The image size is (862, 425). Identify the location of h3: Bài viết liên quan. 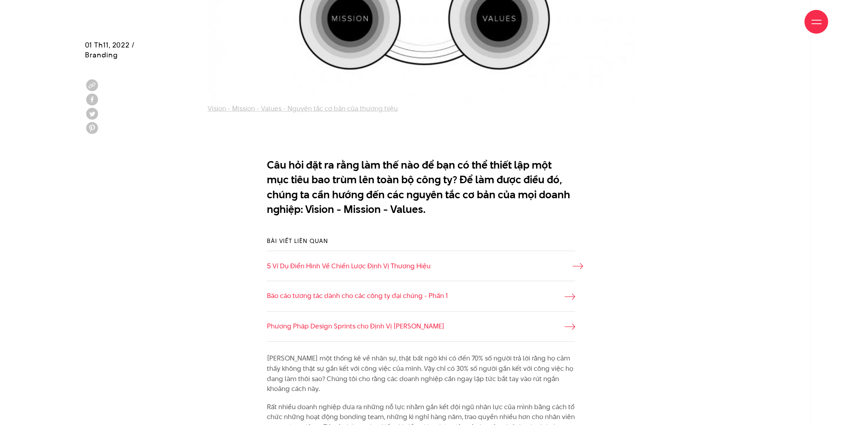
(421, 240).